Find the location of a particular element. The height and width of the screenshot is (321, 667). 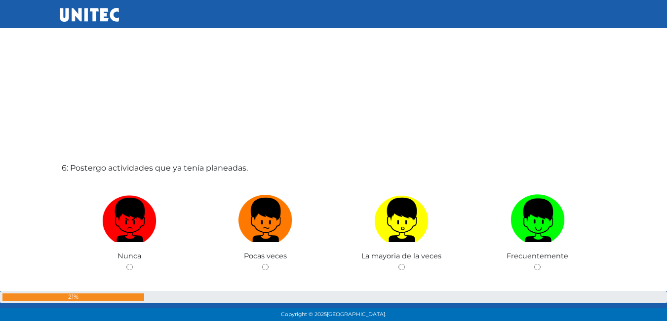

div: 21% is located at coordinates (73, 297).